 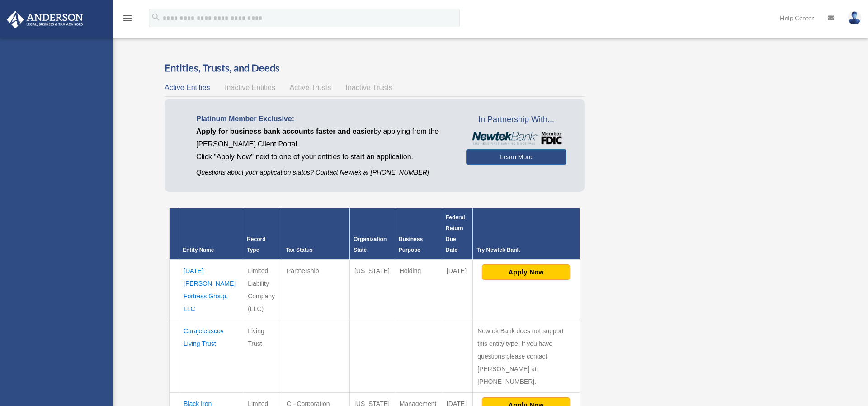 I want to click on td: Limited Liability Company (LLC), so click(x=262, y=290).